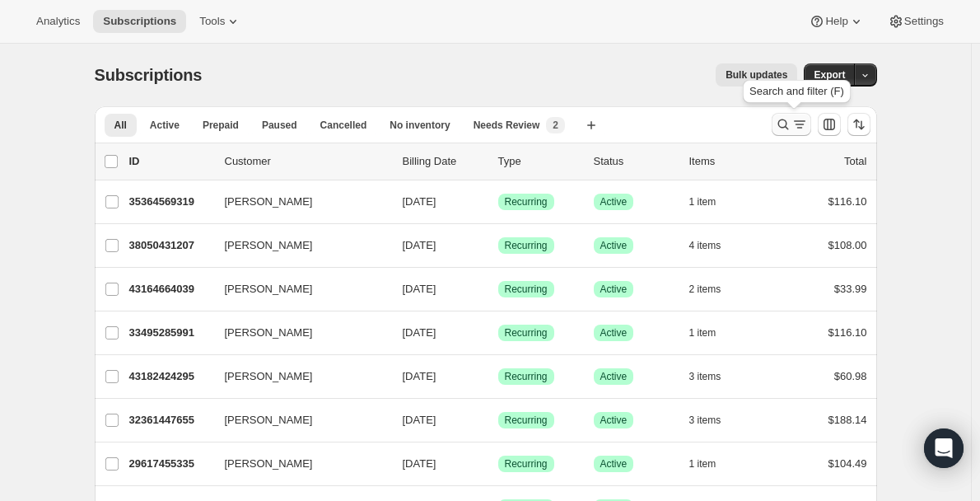 The height and width of the screenshot is (501, 980). Describe the element at coordinates (837, 21) in the screenshot. I see `button: Help` at that location.